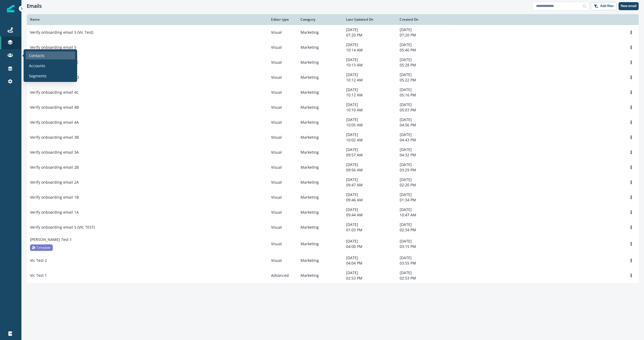 The width and height of the screenshot is (644, 340). I want to click on p: 09:56 AM, so click(370, 170).